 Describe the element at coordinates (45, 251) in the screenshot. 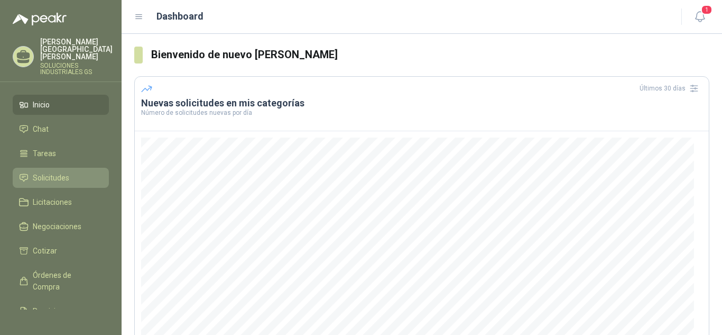

I see `span: Cotizar` at that location.